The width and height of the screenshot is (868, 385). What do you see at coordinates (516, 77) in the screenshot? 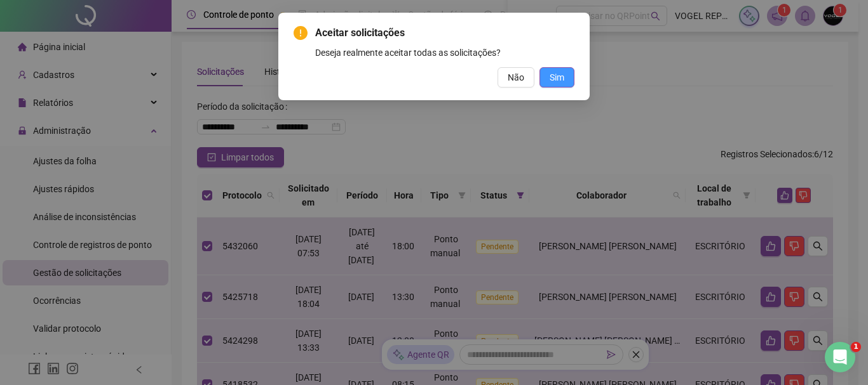
I see `button: Não` at bounding box center [516, 77].